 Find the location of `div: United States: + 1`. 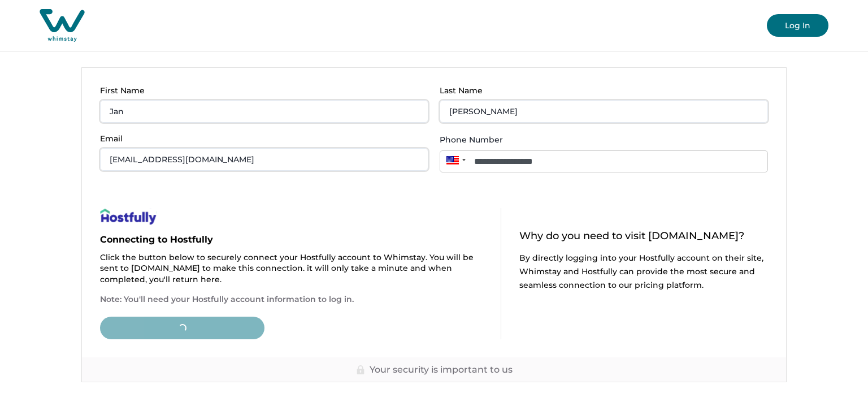

div: United States: + 1 is located at coordinates (455, 160).